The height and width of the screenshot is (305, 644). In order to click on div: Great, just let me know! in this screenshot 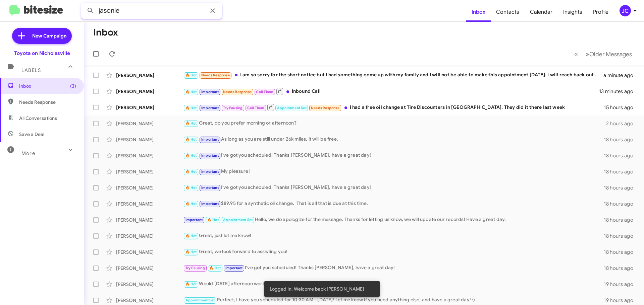, I will do `click(393, 236)`.